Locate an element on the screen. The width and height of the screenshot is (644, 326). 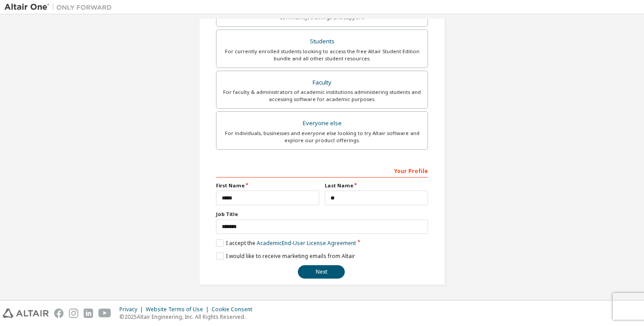
img: instagram.svg is located at coordinates (73, 313).